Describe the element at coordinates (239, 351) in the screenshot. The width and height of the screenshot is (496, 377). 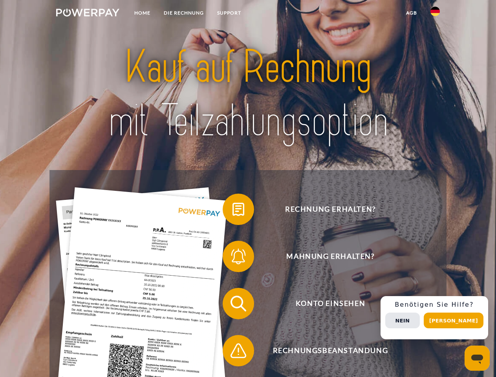
I see `img: qb_warning.svg` at that location.